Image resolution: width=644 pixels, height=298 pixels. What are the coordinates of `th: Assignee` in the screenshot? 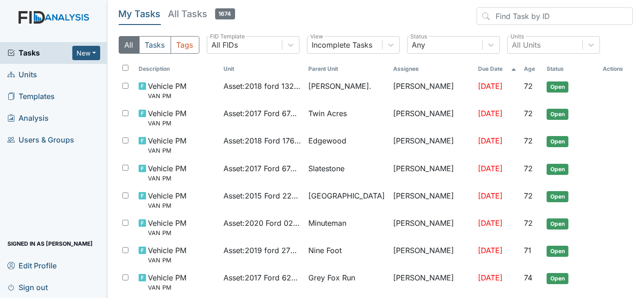 It's located at (432, 69).